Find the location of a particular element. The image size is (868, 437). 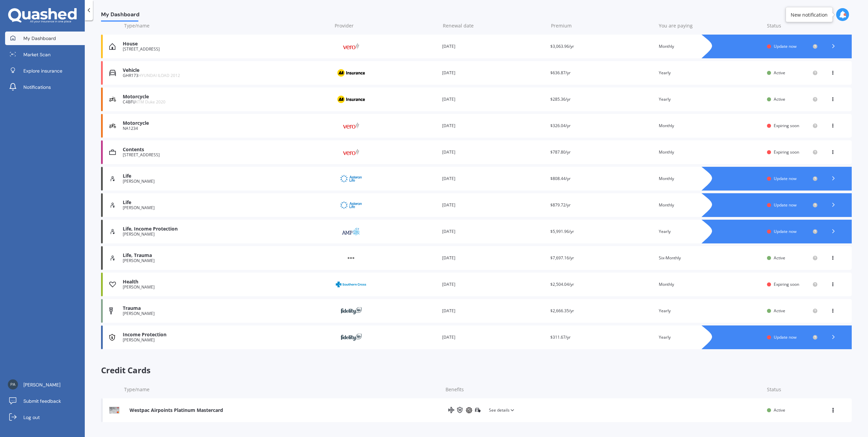

div: Westpac Airpoints Platinum Mastercard is located at coordinates (176, 410).